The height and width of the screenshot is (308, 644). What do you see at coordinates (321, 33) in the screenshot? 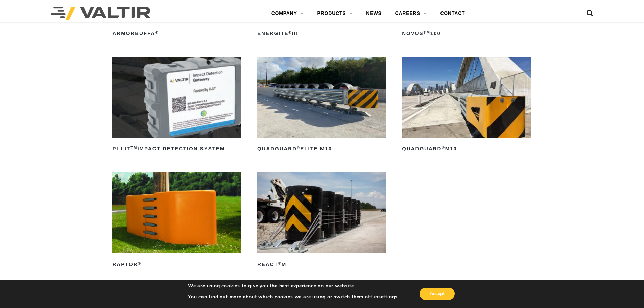
I see `h2: ENERGITE III` at bounding box center [321, 33].